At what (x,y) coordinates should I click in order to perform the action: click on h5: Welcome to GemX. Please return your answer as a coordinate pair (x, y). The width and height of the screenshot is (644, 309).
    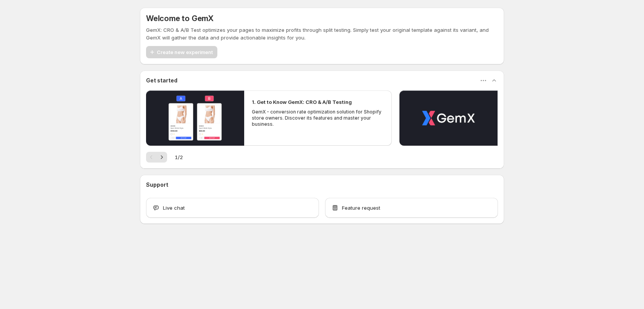
    Looking at the image, I should click on (179, 18).